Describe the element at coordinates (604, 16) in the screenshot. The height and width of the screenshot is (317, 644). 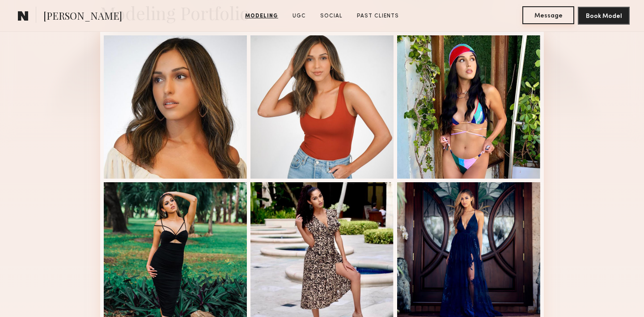
I see `button: Book Model` at that location.